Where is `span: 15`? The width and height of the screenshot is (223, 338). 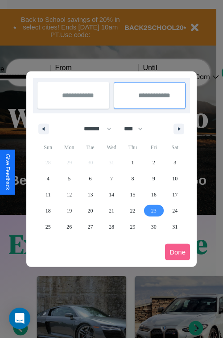
span: 15 is located at coordinates (133, 195).